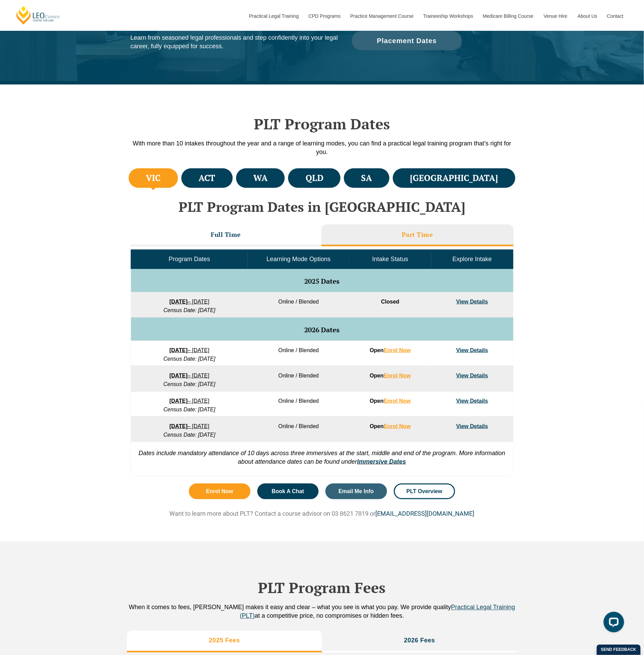  Describe the element at coordinates (324, 16) in the screenshot. I see `a: CPD Programs` at that location.